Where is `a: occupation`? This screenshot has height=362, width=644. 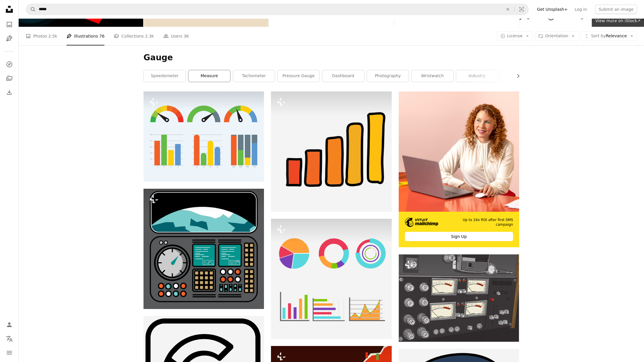
a: occupation is located at coordinates (521, 76).